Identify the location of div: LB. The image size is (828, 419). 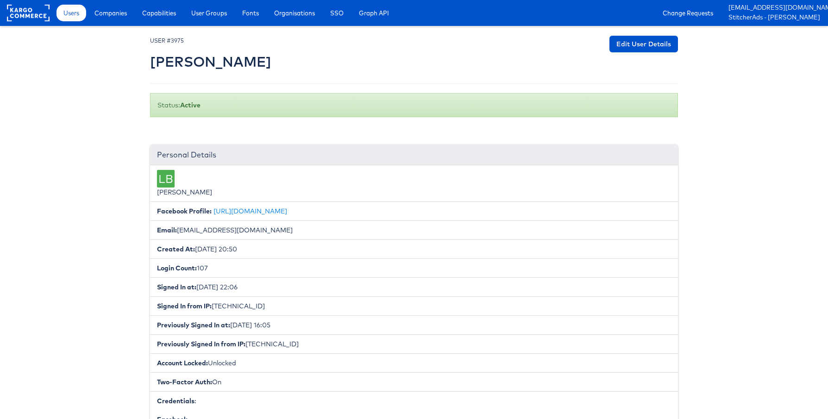
(166, 179).